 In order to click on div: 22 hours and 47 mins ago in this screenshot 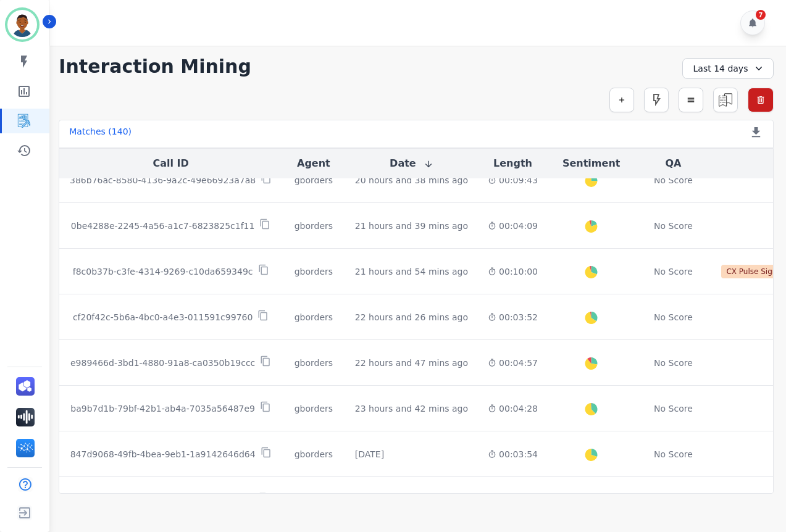, I will do `click(411, 363)`.